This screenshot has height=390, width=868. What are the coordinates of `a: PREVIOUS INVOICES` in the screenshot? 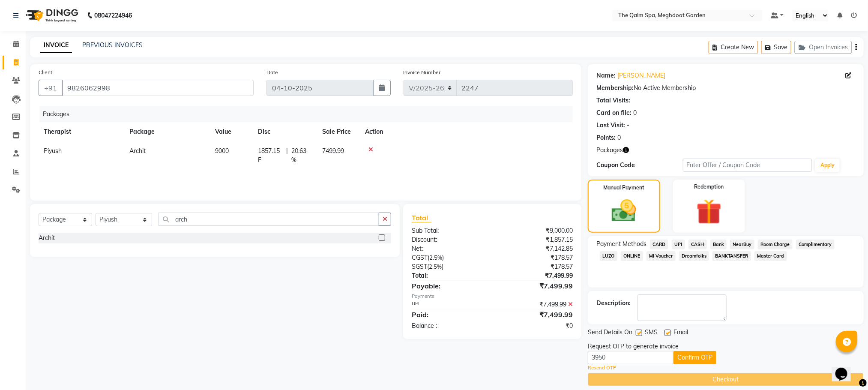 It's located at (112, 45).